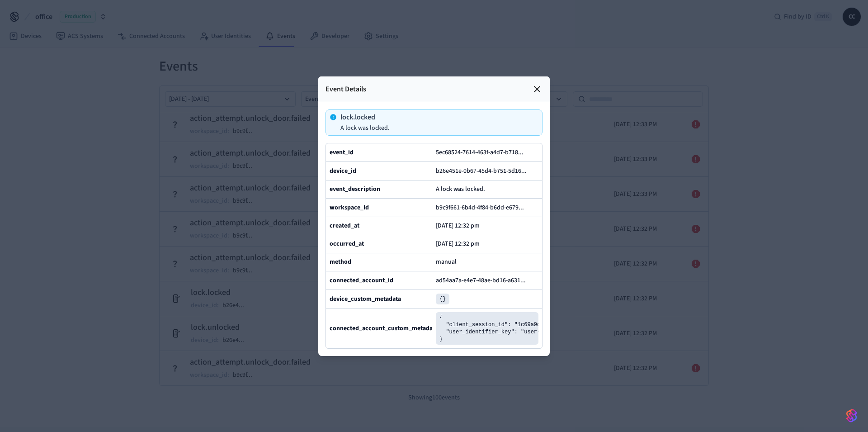 The width and height of the screenshot is (868, 432). What do you see at coordinates (484, 281) in the screenshot?
I see `button: ad54aa7a-e4e7-48ae-bd16-a631...` at bounding box center [484, 281].